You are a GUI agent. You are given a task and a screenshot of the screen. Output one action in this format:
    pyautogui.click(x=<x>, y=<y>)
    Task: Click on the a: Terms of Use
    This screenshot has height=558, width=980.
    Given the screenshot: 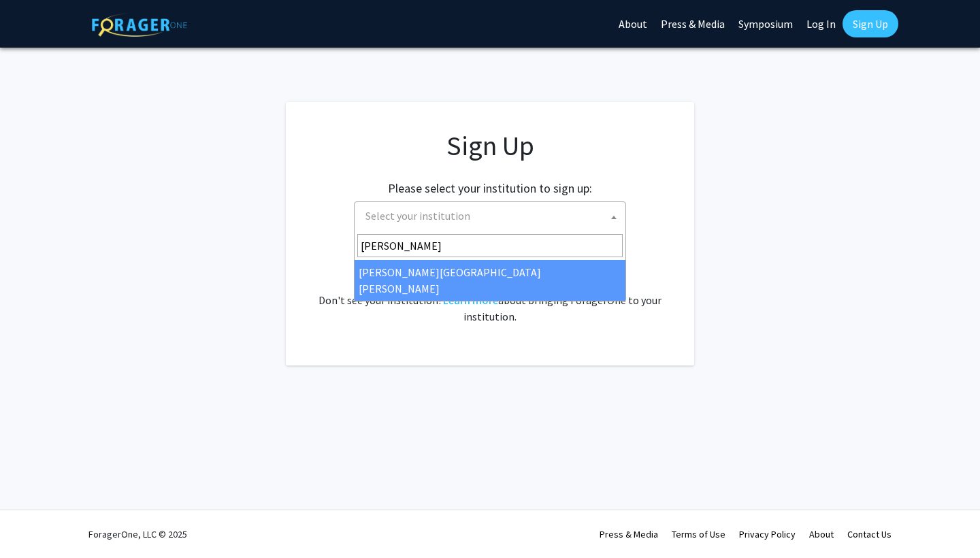 What is the action you would take?
    pyautogui.click(x=698, y=534)
    